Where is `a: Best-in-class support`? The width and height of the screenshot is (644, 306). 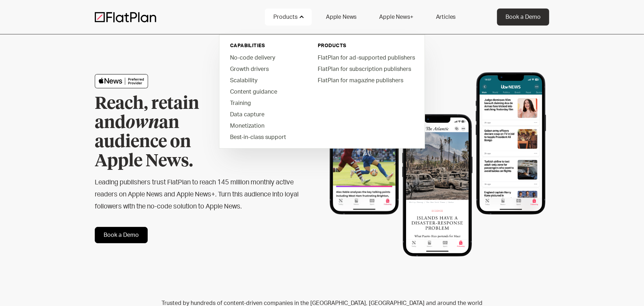
a: Best-in-class support is located at coordinates (265, 137).